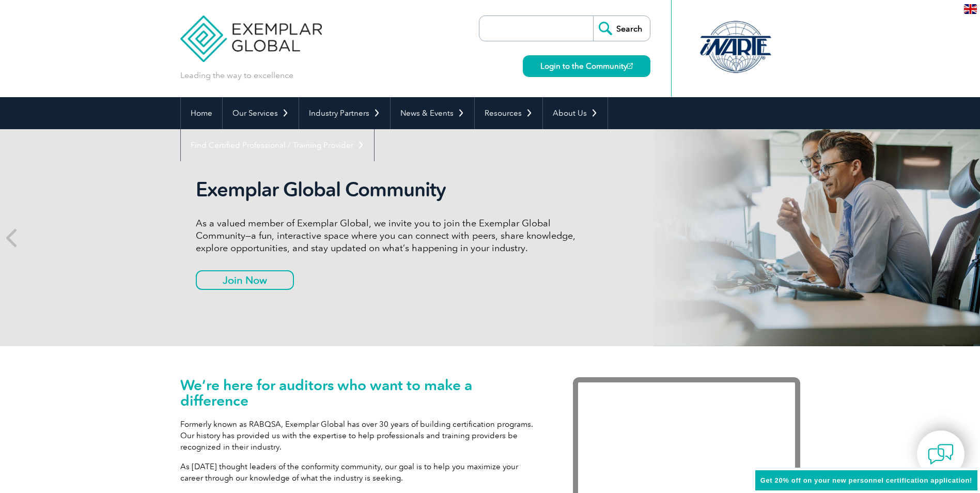  Describe the element at coordinates (866, 480) in the screenshot. I see `span: Get 20% off on your new personnel certification application!` at that location.